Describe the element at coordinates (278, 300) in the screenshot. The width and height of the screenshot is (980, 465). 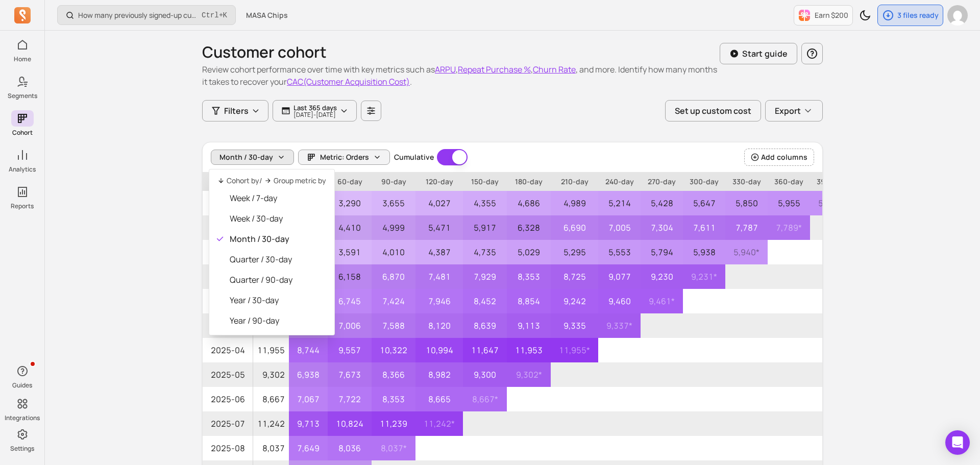
I see `span: Year / 30-day` at that location.